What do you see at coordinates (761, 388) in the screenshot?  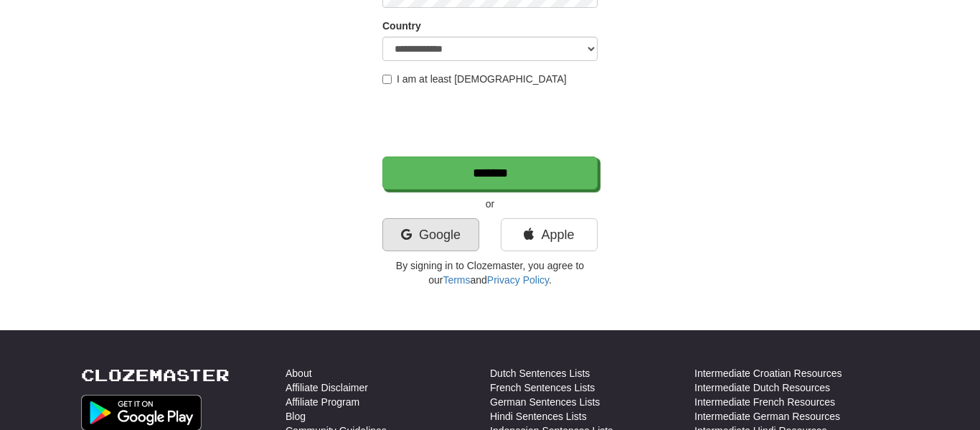 I see `a: Intermediate Dutch Resources` at bounding box center [761, 388].